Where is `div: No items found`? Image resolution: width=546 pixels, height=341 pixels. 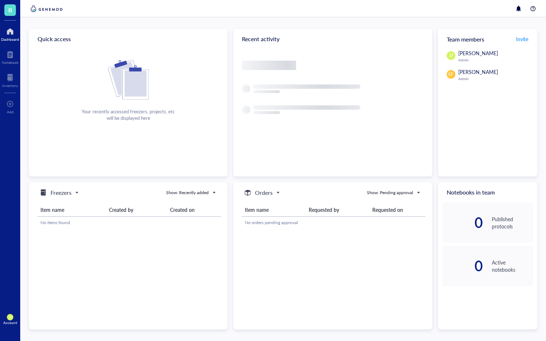
div: No items found is located at coordinates (129, 223).